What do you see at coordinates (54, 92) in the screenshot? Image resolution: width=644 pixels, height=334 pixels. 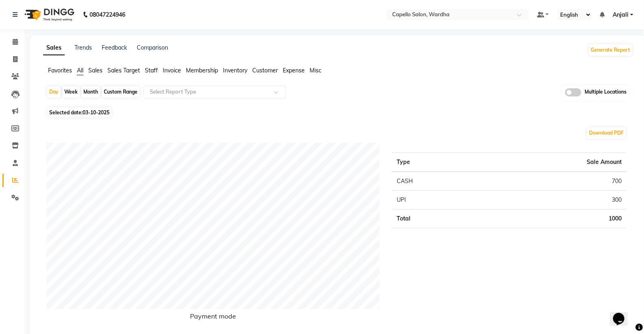 I see `div: Day` at bounding box center [54, 92].